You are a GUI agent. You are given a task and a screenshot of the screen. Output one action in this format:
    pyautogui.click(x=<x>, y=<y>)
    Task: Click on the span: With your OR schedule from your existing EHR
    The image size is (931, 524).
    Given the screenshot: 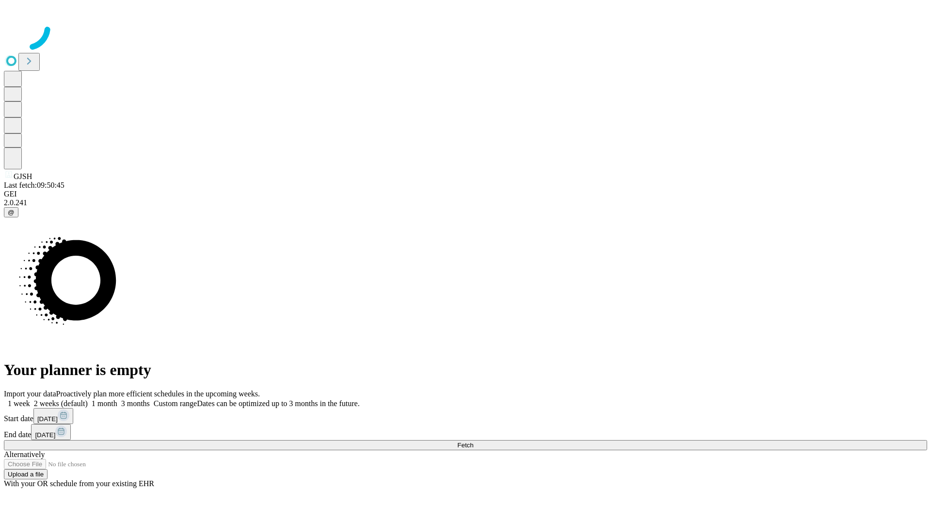 What is the action you would take?
    pyautogui.click(x=79, y=483)
    